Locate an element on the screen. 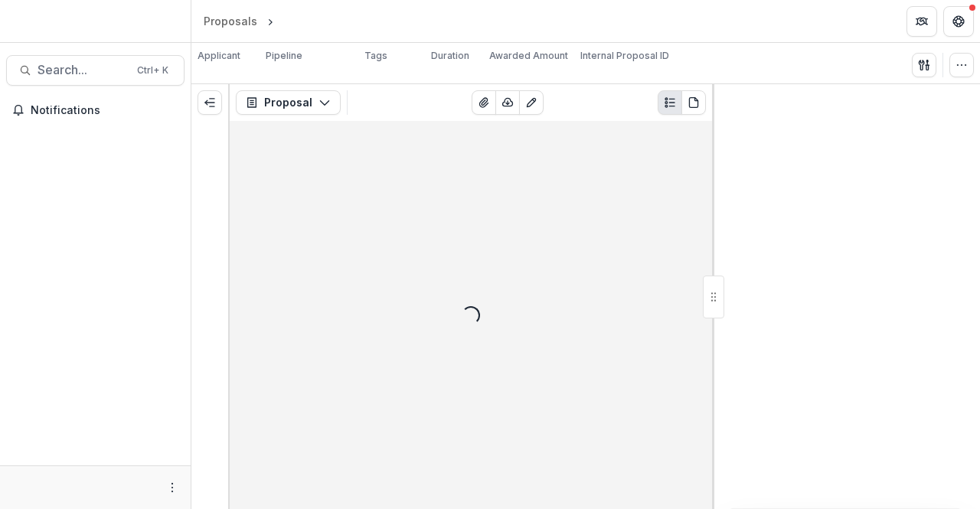 The width and height of the screenshot is (980, 509). div: Ctrl + K is located at coordinates (152, 70).